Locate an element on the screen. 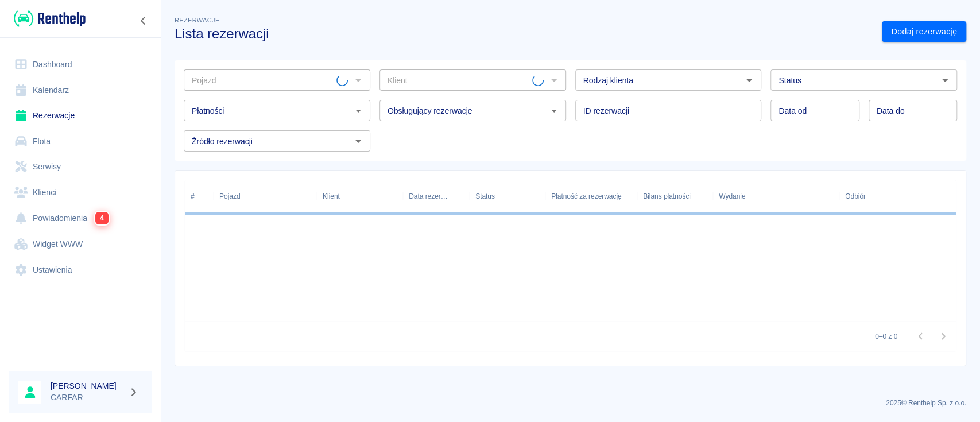  h3: Lista rezerwacji is located at coordinates (523, 34).